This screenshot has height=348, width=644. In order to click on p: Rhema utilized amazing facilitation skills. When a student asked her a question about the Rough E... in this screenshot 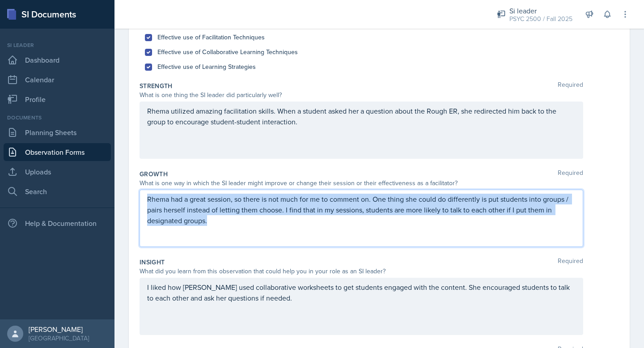, I will do `click(361, 116)`.